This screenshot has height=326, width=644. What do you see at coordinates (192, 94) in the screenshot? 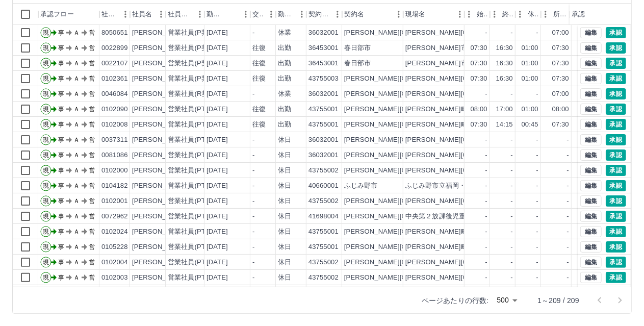
I see `div: 営業社員(R契約)` at bounding box center [192, 94].